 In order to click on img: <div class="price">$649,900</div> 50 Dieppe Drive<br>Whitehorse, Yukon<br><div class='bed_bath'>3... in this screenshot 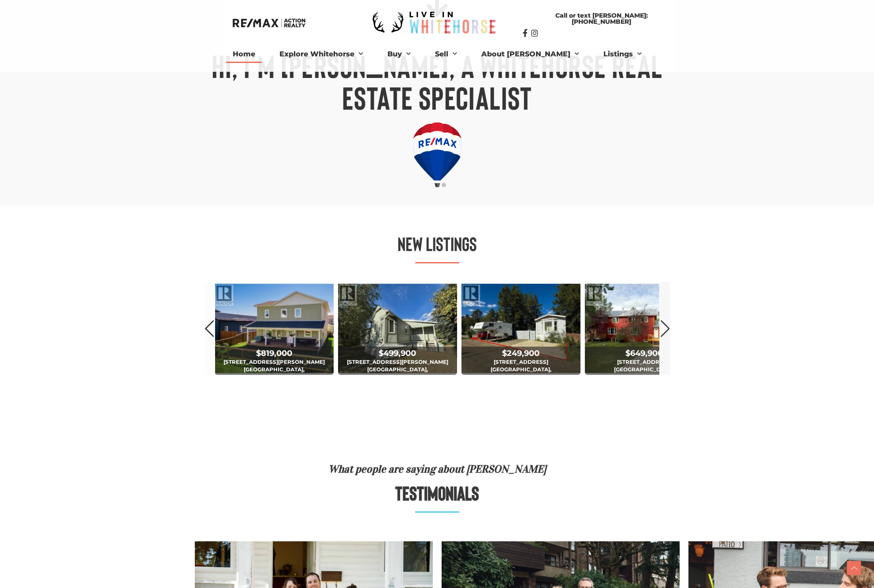, I will do `click(645, 328)`.